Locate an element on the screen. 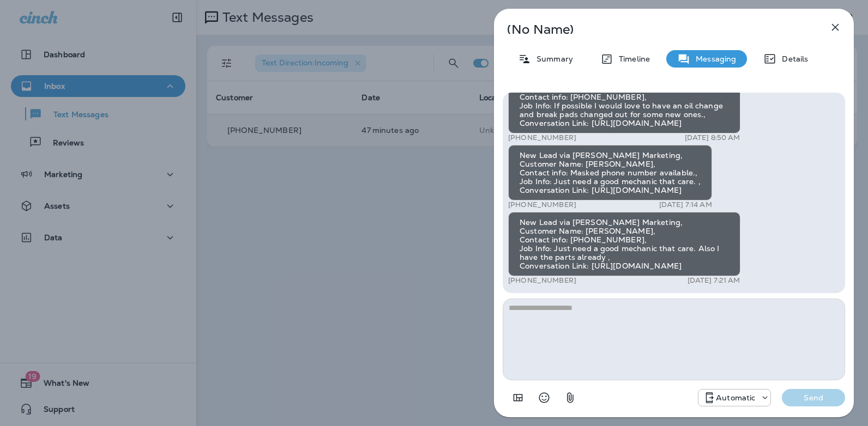 The image size is (868, 426). p: Automatic is located at coordinates (735, 397).